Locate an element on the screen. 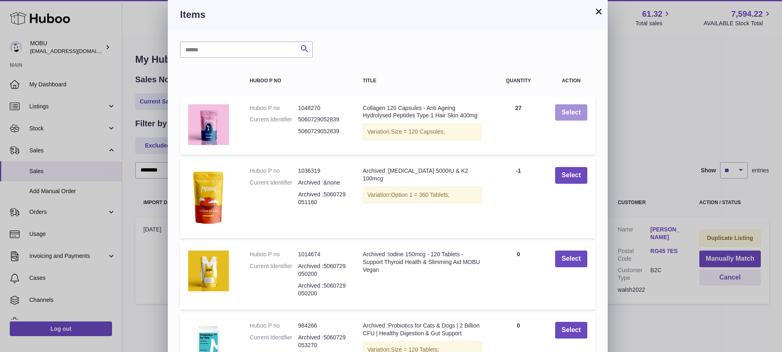  td: 0 is located at coordinates (518, 276).